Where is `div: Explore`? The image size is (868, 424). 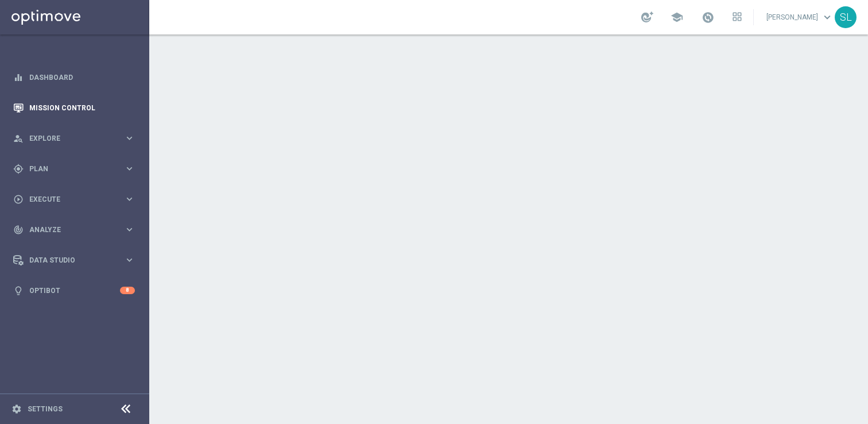 div: Explore is located at coordinates (69, 138).